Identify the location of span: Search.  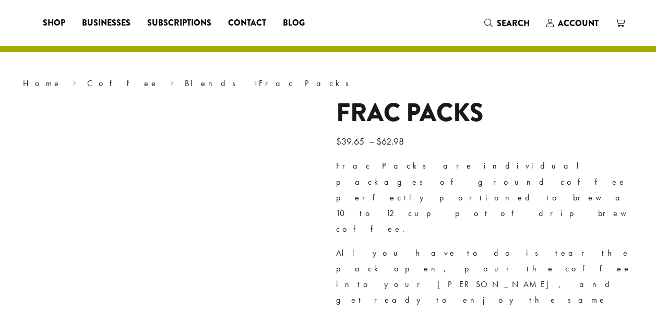
(513, 23).